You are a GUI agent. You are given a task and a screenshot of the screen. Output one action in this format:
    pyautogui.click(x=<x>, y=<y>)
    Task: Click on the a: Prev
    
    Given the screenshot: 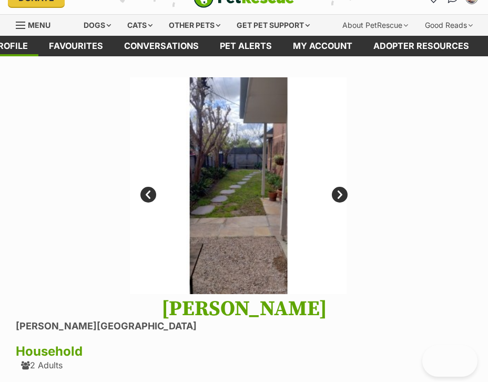 What is the action you would take?
    pyautogui.click(x=148, y=195)
    